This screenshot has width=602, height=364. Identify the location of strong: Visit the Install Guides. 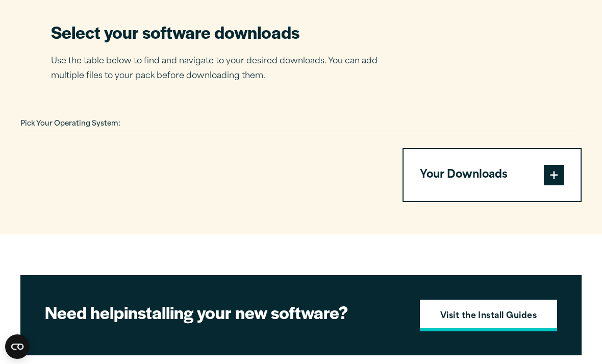
(488, 316).